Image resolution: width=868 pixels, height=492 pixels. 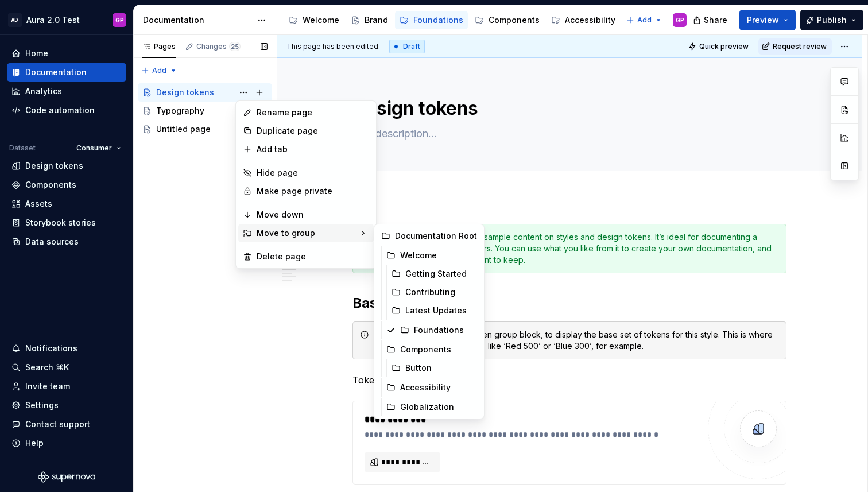 I want to click on div: Hide page, so click(x=313, y=173).